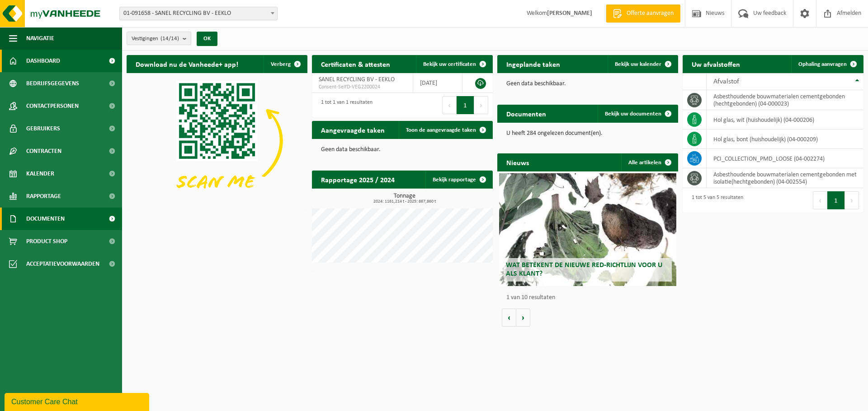  I want to click on span: Bekijk uw kalender, so click(638, 64).